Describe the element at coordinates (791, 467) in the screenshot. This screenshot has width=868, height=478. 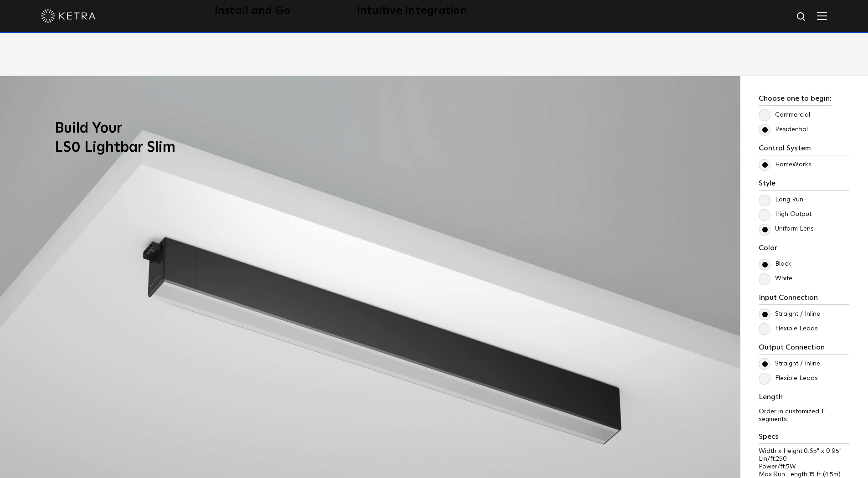
I see `span: 5W` at that location.